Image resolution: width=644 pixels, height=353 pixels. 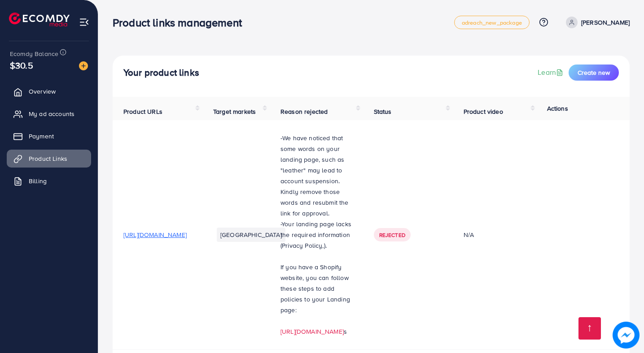 What do you see at coordinates (52, 114) in the screenshot?
I see `span: My ad accounts` at bounding box center [52, 114].